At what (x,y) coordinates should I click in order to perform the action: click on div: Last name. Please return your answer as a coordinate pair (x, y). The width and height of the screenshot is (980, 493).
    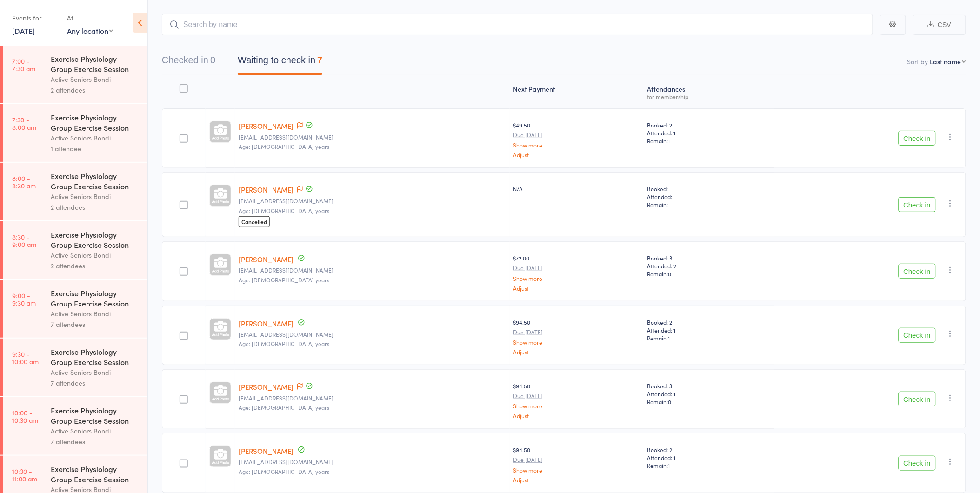
    Looking at the image, I should click on (945, 62).